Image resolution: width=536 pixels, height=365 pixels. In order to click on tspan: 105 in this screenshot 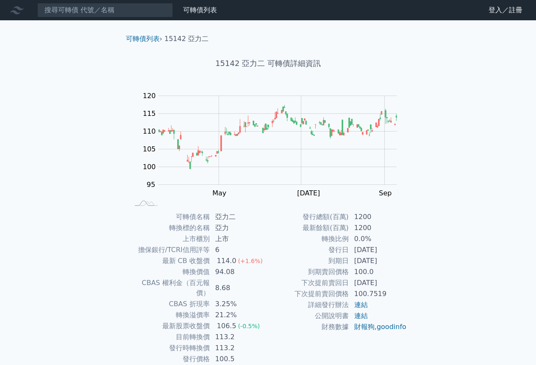, I will do `click(149, 149)`.